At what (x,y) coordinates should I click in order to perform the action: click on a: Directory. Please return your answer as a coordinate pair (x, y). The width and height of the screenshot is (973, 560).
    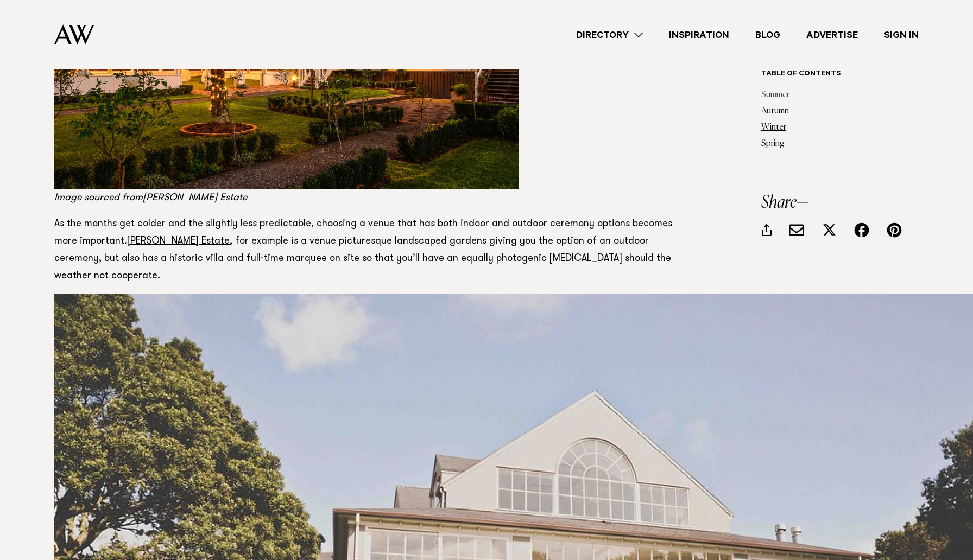
    Looking at the image, I should click on (609, 35).